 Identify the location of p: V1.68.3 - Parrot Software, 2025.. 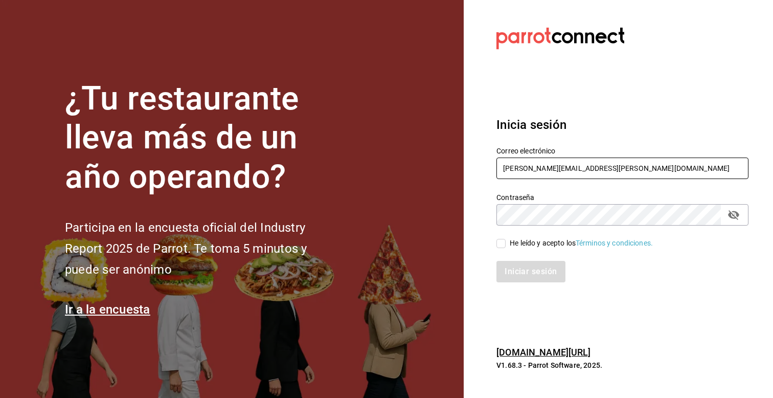
(622, 365).